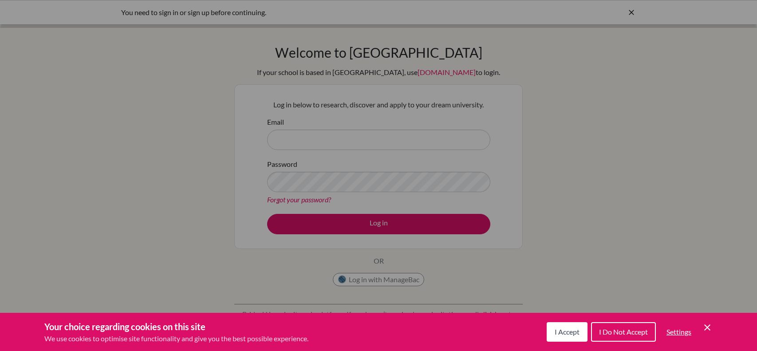 This screenshot has height=351, width=757. What do you see at coordinates (176, 339) in the screenshot?
I see `p: We use cookies to optimise site functionality and give you the best possible experience.` at bounding box center [176, 339].